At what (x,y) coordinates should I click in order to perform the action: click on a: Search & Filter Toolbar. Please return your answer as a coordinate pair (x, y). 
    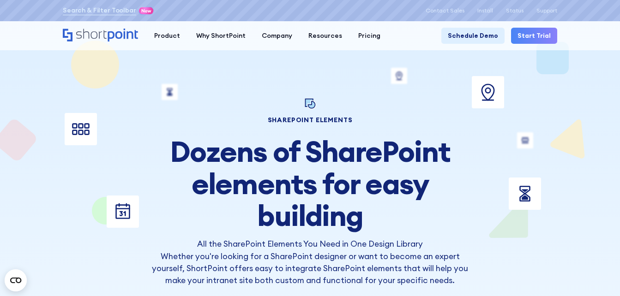
    Looking at the image, I should click on (99, 10).